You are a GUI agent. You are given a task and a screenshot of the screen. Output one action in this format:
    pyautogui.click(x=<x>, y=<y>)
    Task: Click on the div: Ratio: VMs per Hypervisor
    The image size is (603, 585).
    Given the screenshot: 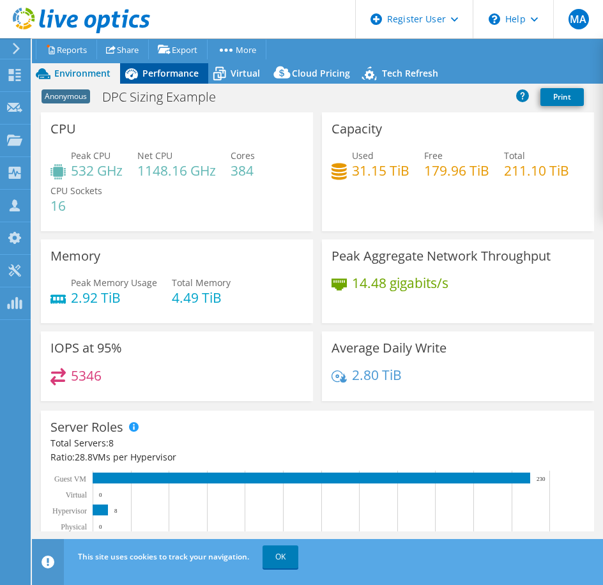 What is the action you would take?
    pyautogui.click(x=317, y=457)
    